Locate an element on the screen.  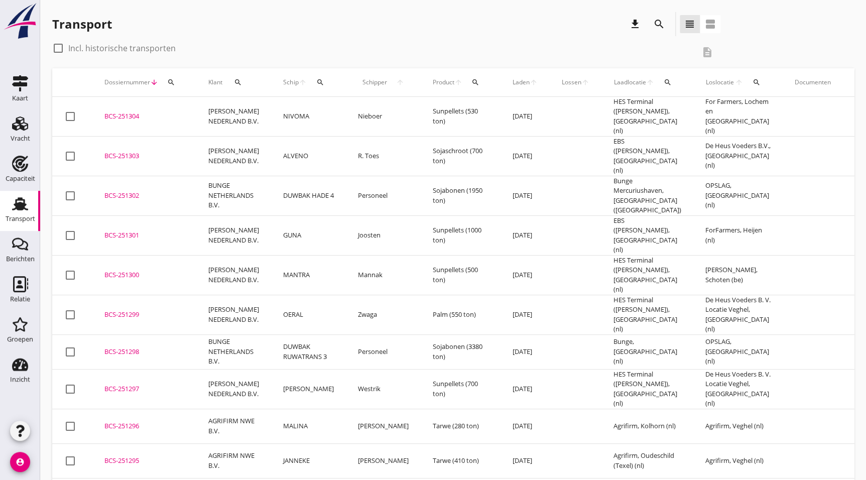
td: R. Toes is located at coordinates (383, 156).